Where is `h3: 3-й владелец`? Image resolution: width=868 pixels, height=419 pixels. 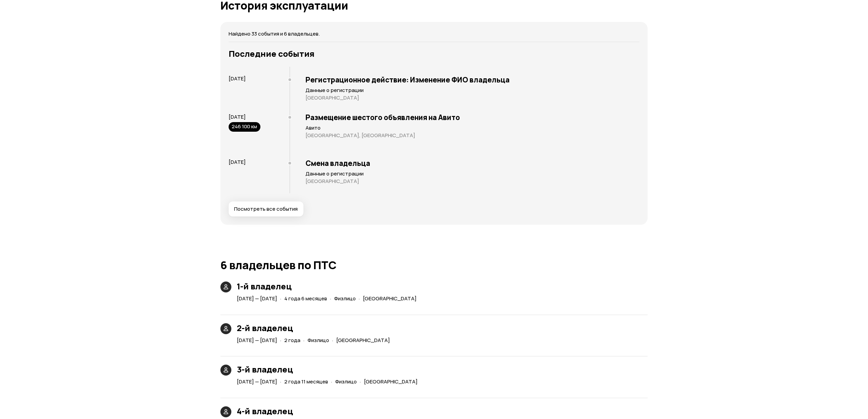 h3: 3-й владелец is located at coordinates (329, 369).